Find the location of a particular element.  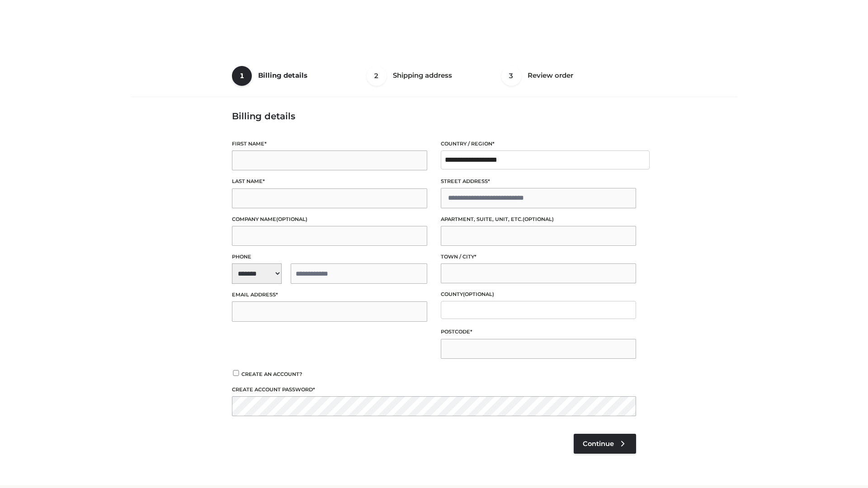

label: Last name is located at coordinates (330, 181).